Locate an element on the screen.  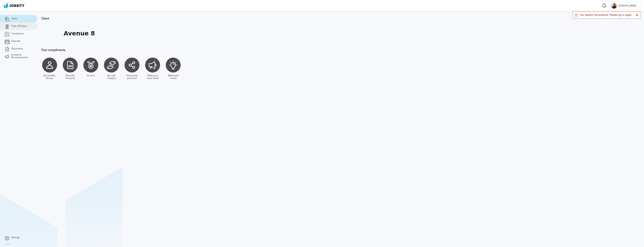
span: Client is located at coordinates (14, 19).